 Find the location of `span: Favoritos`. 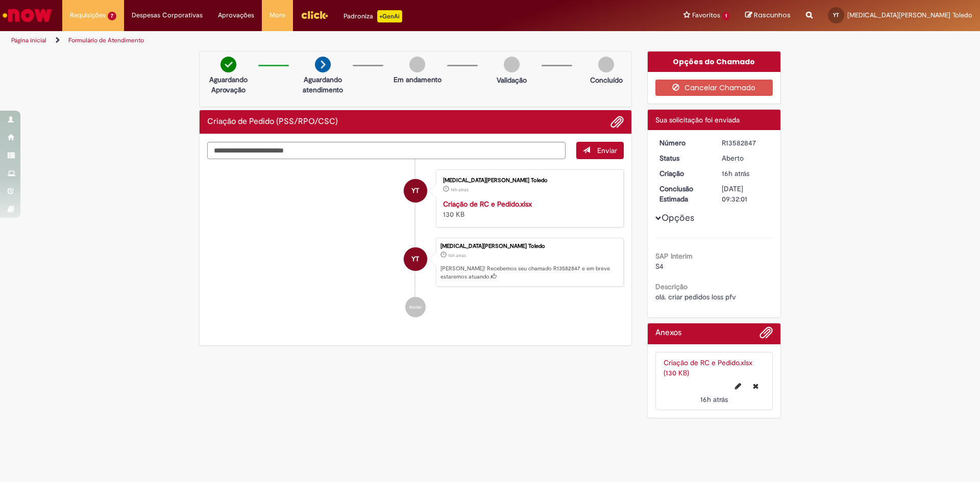

span: Favoritos is located at coordinates (706, 15).